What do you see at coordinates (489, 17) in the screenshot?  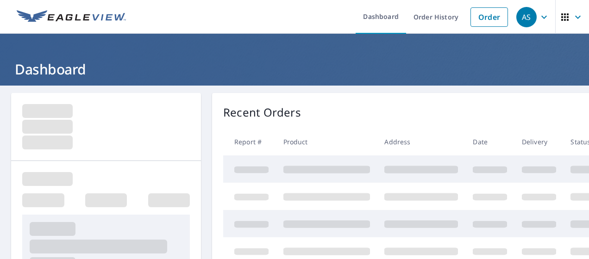 I see `a: Order` at bounding box center [489, 17].